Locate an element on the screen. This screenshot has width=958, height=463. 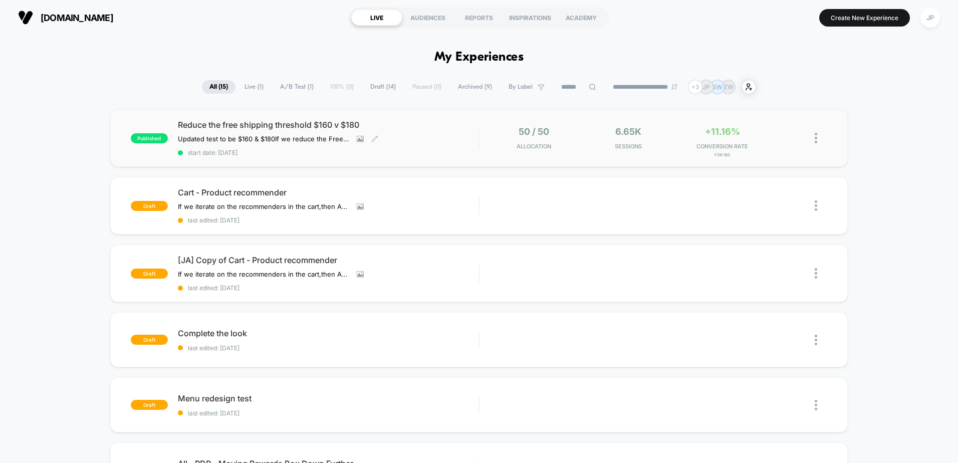
span: +11.16% is located at coordinates (722, 131).